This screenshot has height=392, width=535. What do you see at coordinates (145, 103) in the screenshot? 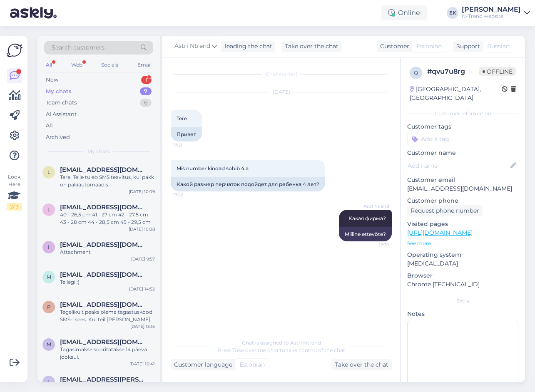
I see `div: 6` at bounding box center [145, 103].